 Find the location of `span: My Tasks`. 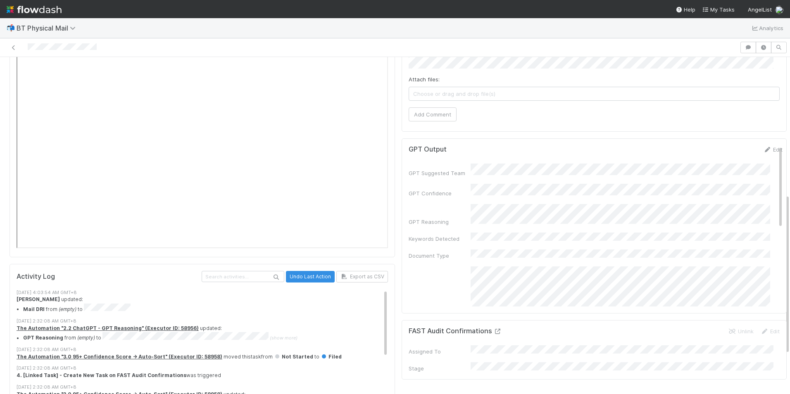

span: My Tasks is located at coordinates (719, 10).